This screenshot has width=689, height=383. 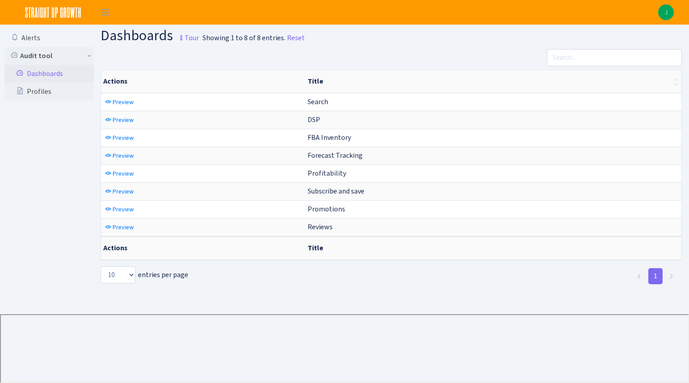 I want to click on label: entries per page, so click(x=145, y=275).